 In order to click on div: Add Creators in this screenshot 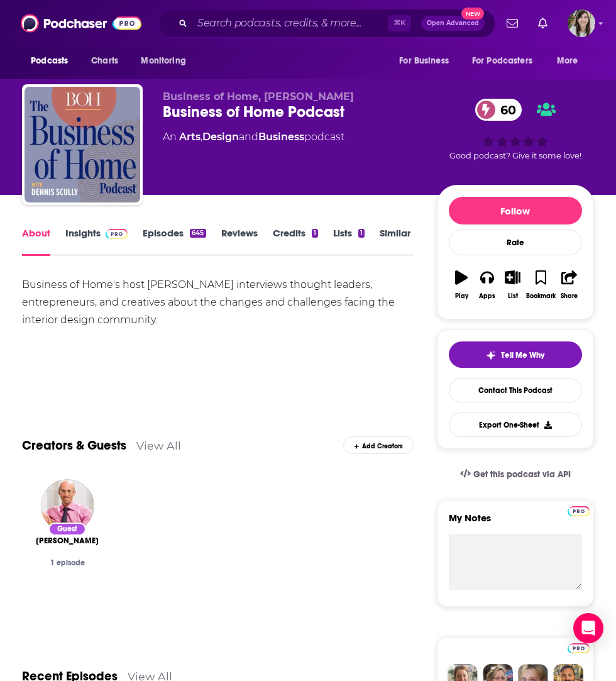, I will do `click(379, 446)`.